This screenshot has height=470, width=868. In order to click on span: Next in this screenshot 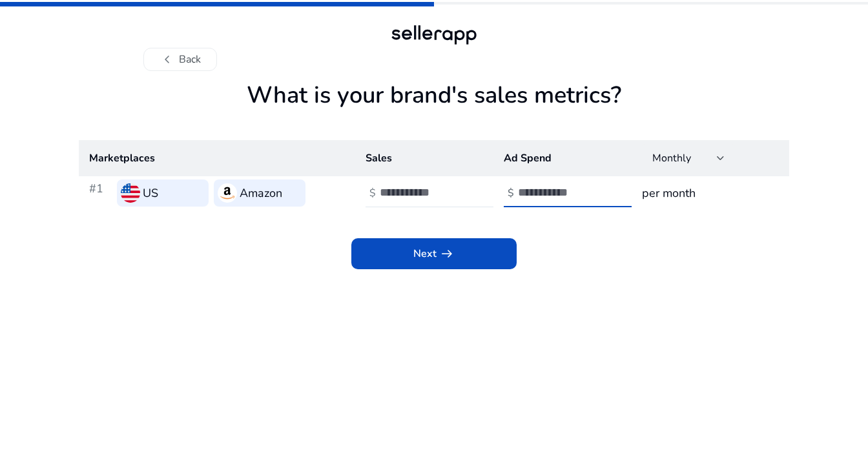, I will do `click(434, 254)`.